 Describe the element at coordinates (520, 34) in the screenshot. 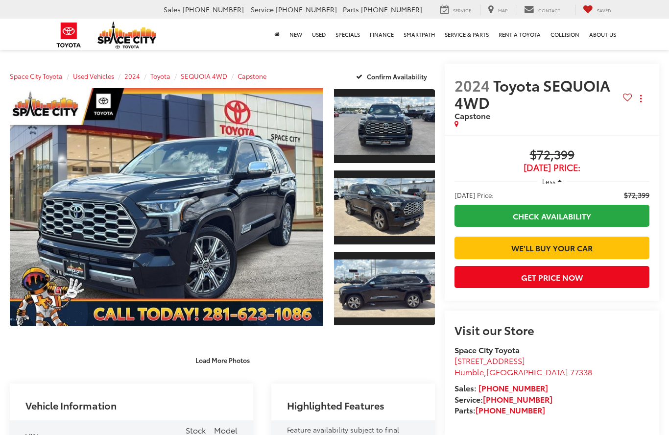

I see `a: Rent a Toyota` at that location.